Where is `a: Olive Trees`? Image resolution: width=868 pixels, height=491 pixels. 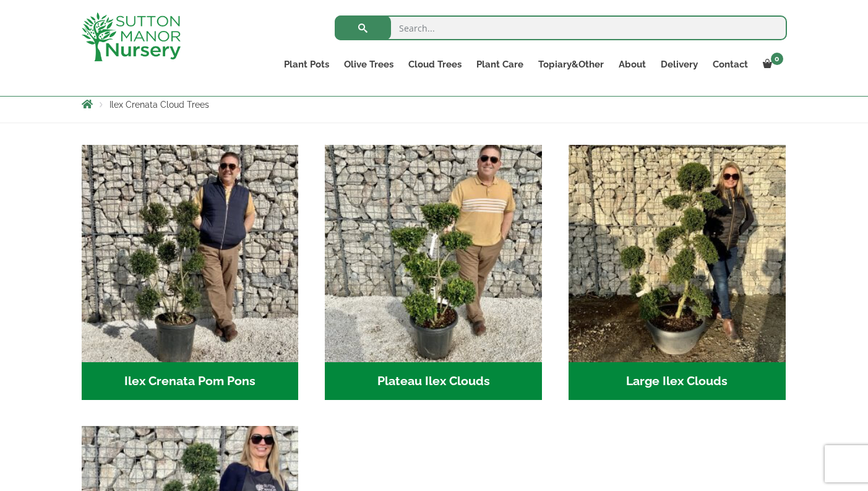
a: Olive Trees is located at coordinates (369, 64).